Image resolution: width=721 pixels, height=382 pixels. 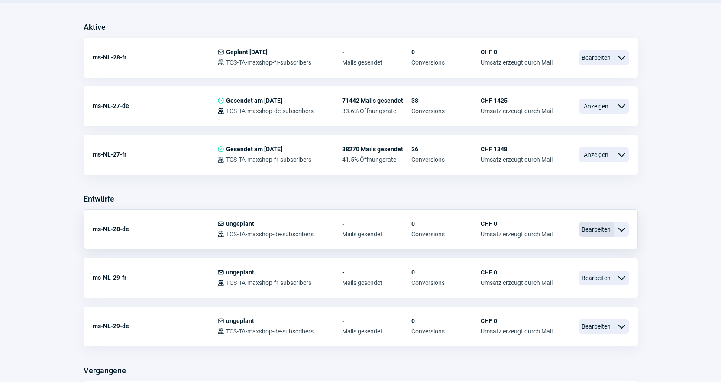 I want to click on span: 26, so click(x=446, y=149).